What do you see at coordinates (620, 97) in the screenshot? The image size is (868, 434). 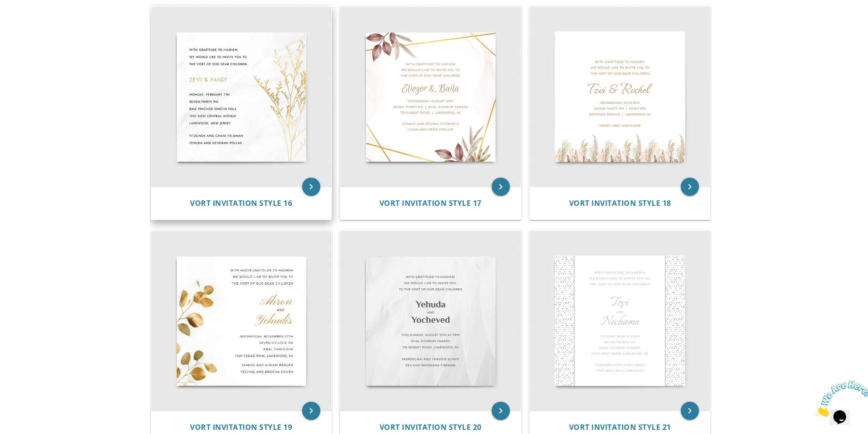 I see `img: Vort Invitation Style 18` at bounding box center [620, 97].